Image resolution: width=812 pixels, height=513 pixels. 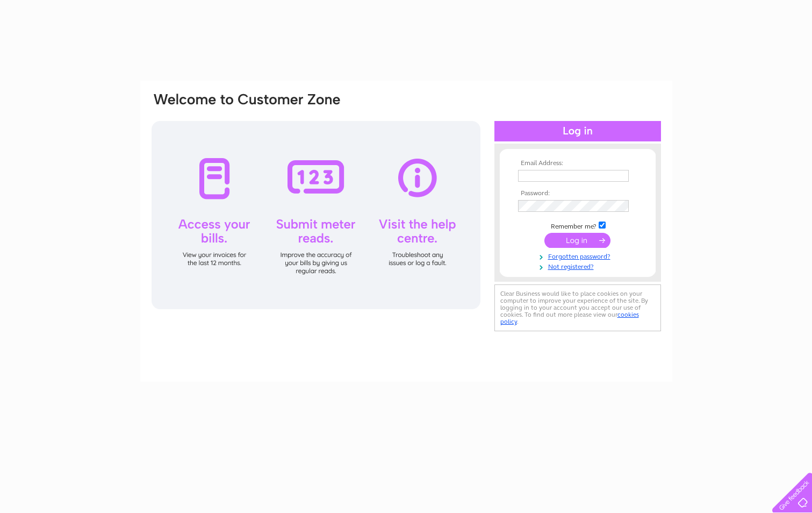 I want to click on th: Email Address:, so click(x=578, y=163).